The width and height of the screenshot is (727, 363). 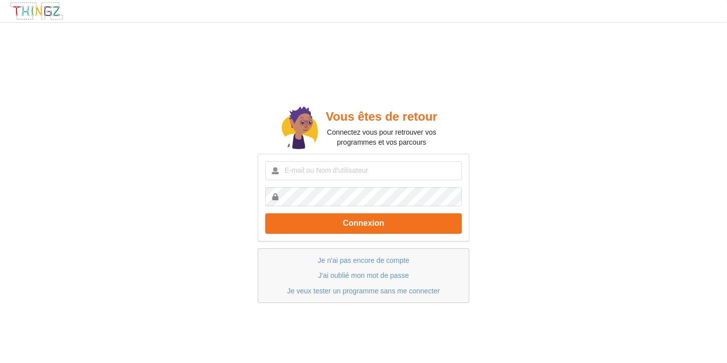 What do you see at coordinates (363, 223) in the screenshot?
I see `button: Connexion` at bounding box center [363, 223].